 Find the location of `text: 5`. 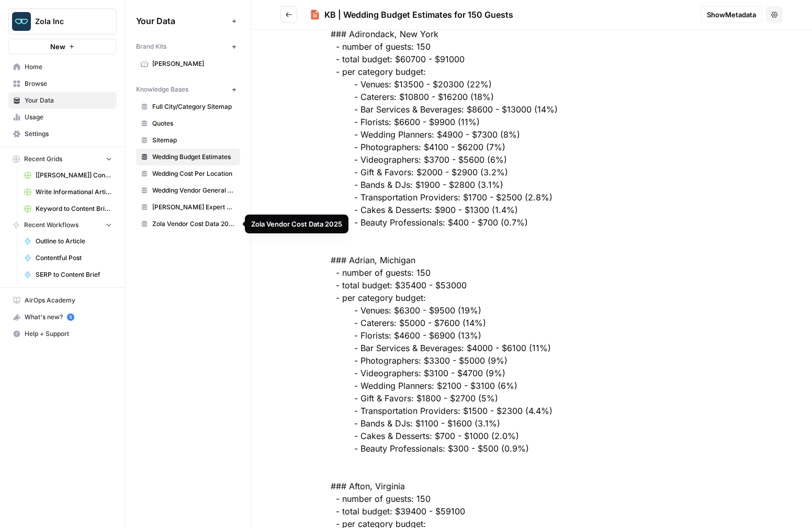

text: 5 is located at coordinates (70, 317).